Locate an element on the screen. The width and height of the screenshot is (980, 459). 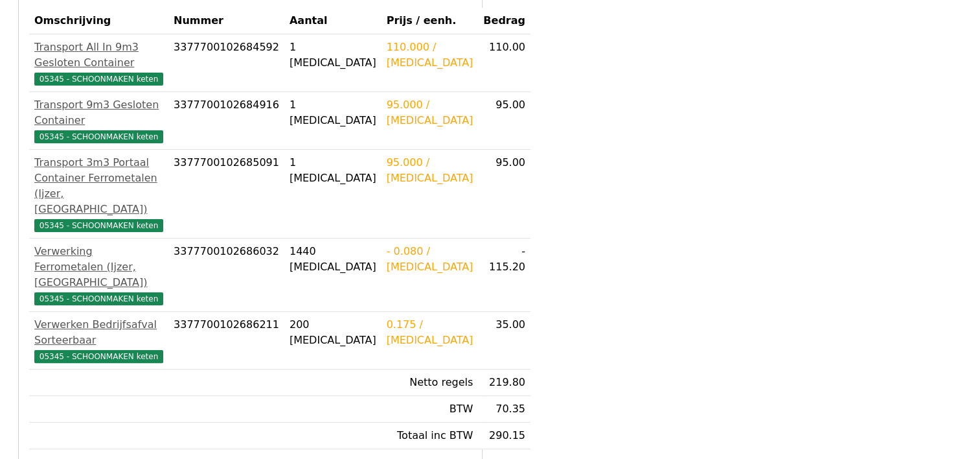
td: 3377700102686032 is located at coordinates (226, 275).